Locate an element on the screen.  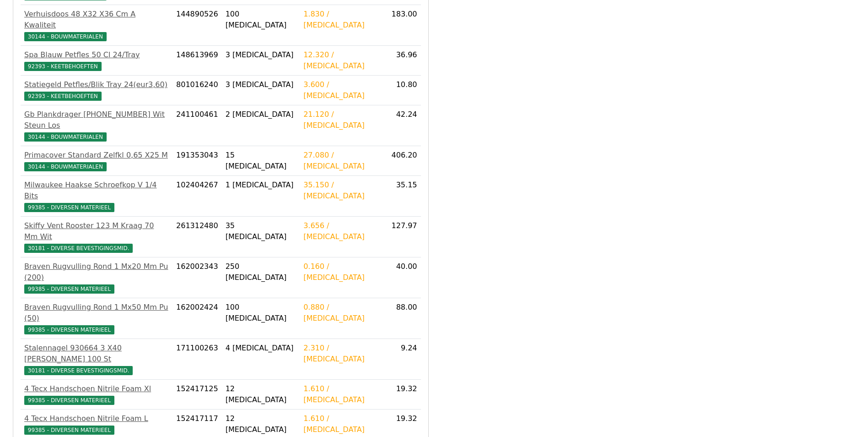
div: Statiegeld Petfles/Blik Tray 24(eur3,60) is located at coordinates (96, 84).